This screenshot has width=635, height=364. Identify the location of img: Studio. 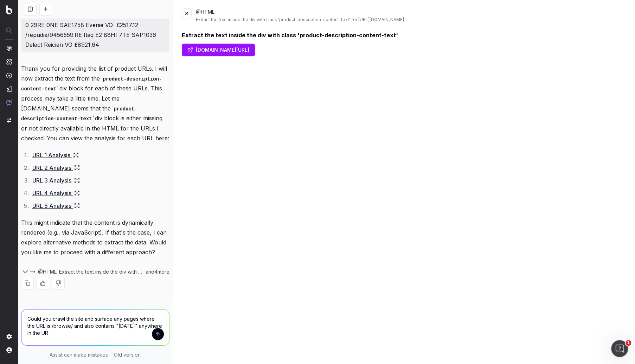
(9, 89).